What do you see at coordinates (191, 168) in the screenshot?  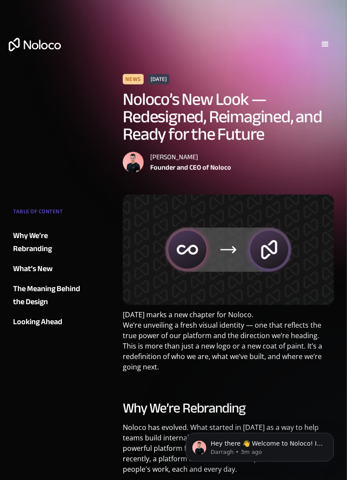 I see `div: Founder and CEO of Noloco` at bounding box center [191, 168].